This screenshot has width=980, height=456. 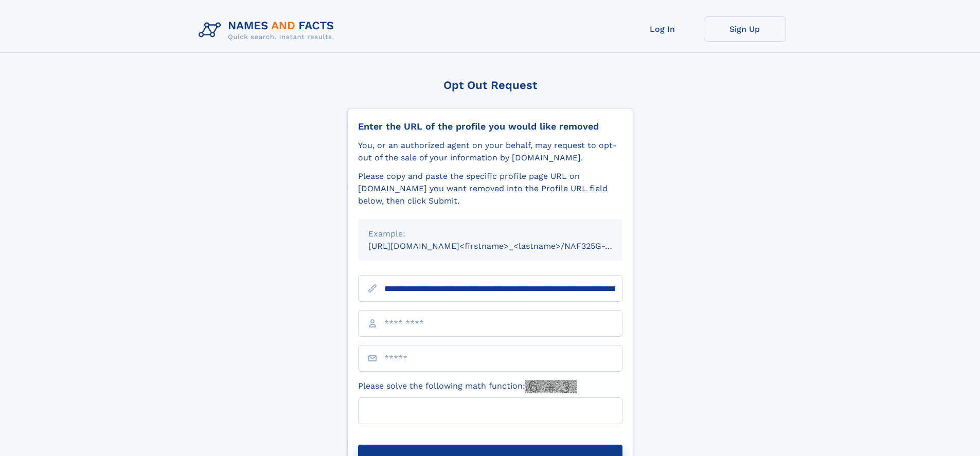 I want to click on label: Please solve the following math function:, so click(x=467, y=387).